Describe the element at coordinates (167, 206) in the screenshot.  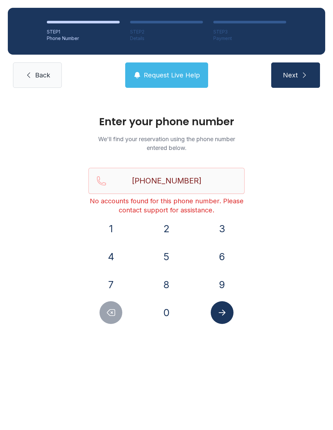
I see `div: No accounts found for this phone number. Please contact support for assistance.` at that location.